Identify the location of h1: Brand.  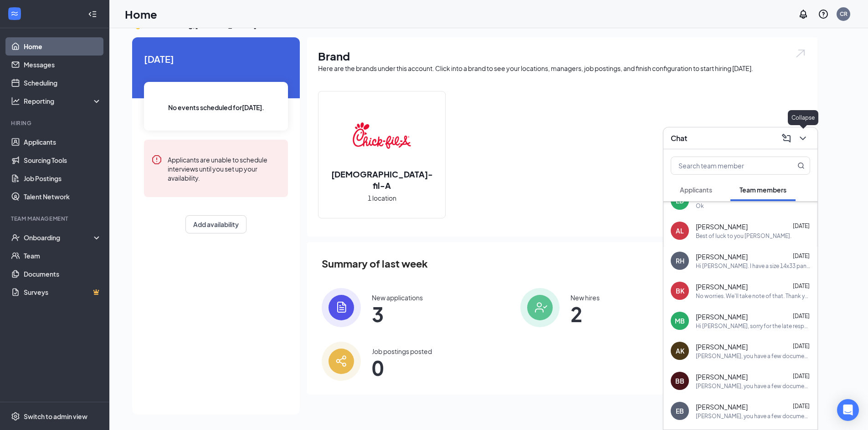
(562, 56).